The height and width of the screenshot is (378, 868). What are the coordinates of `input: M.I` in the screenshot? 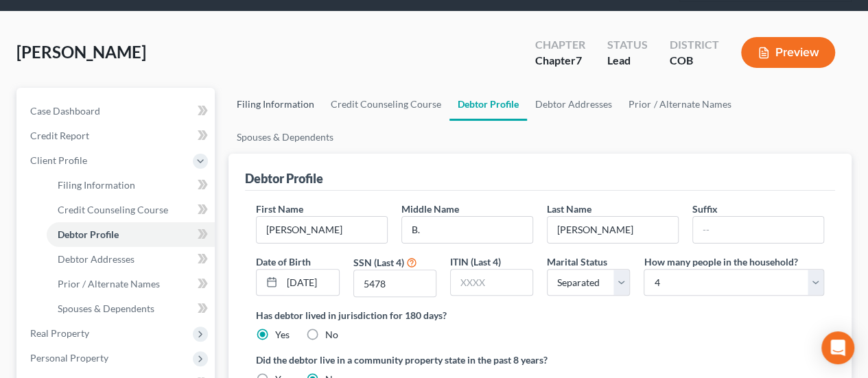 It's located at (467, 230).